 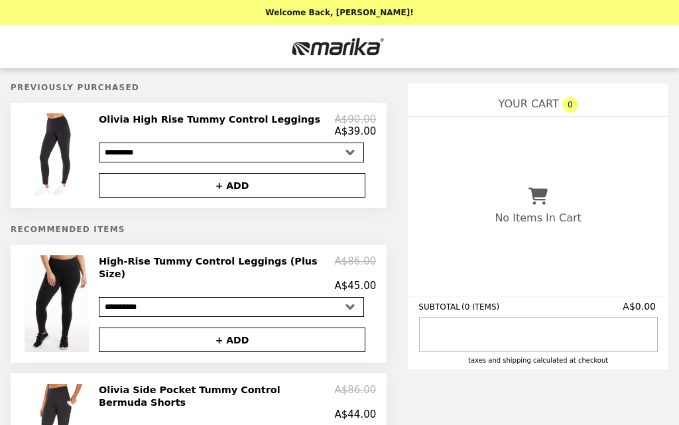 I want to click on p: A$45.00, so click(x=356, y=286).